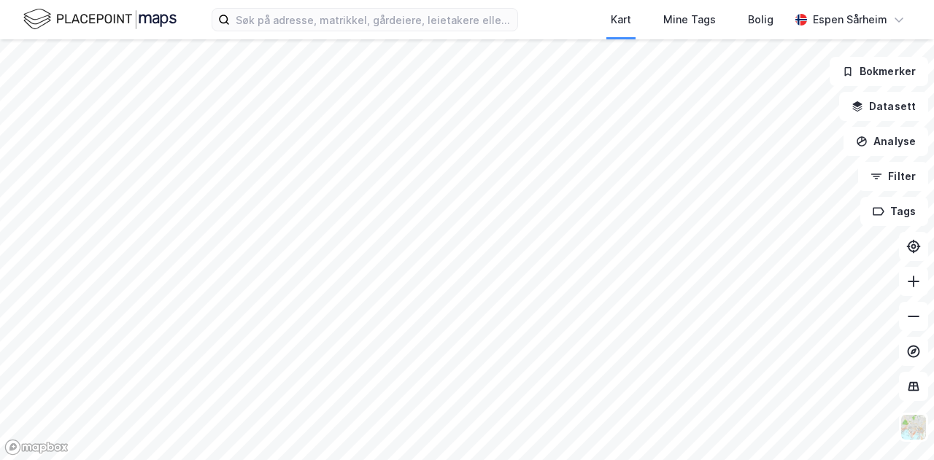  What do you see at coordinates (760, 20) in the screenshot?
I see `div: Bolig` at bounding box center [760, 20].